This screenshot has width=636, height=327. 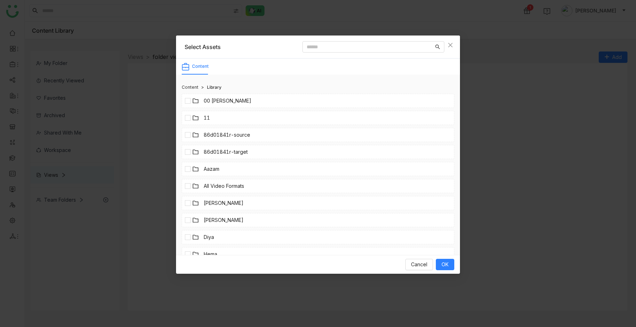 What do you see at coordinates (214, 87) in the screenshot?
I see `a: Library` at bounding box center [214, 87].